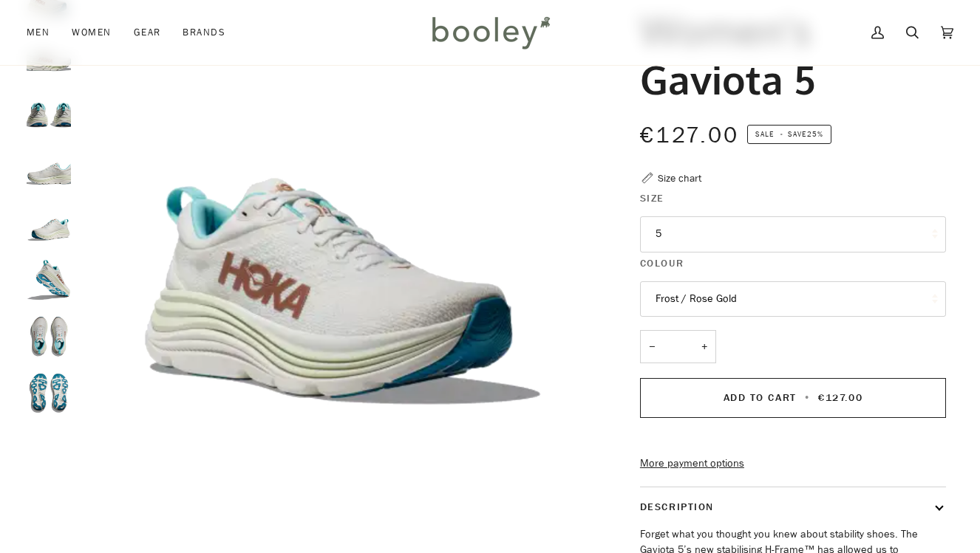 This screenshot has height=553, width=980. I want to click on span: Brands, so click(204, 33).